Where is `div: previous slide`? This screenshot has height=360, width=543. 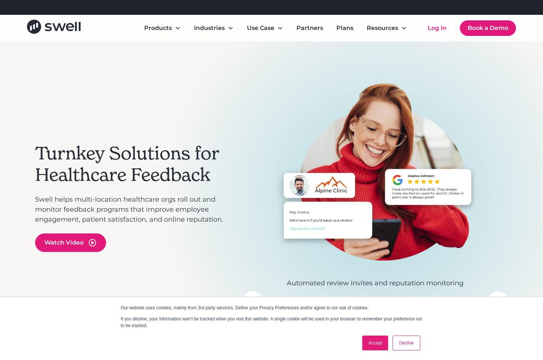
div: previous slide is located at coordinates (253, 302).